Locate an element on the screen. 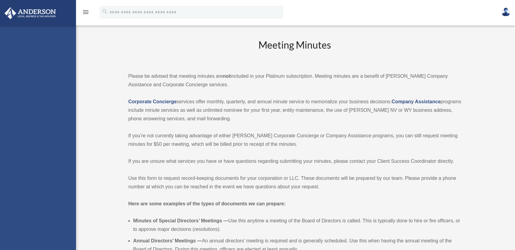 This screenshot has width=515, height=250. b: Annual Directors’ Meetings — is located at coordinates (168, 241).